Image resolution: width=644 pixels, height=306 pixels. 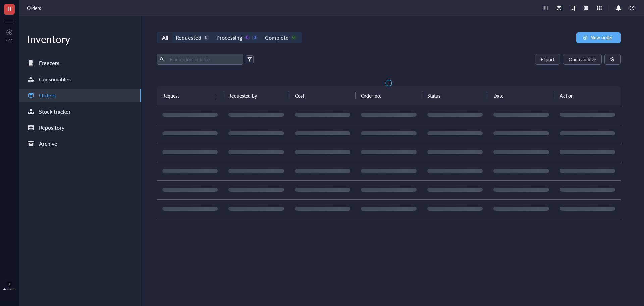 I want to click on a: Repository, so click(x=80, y=127).